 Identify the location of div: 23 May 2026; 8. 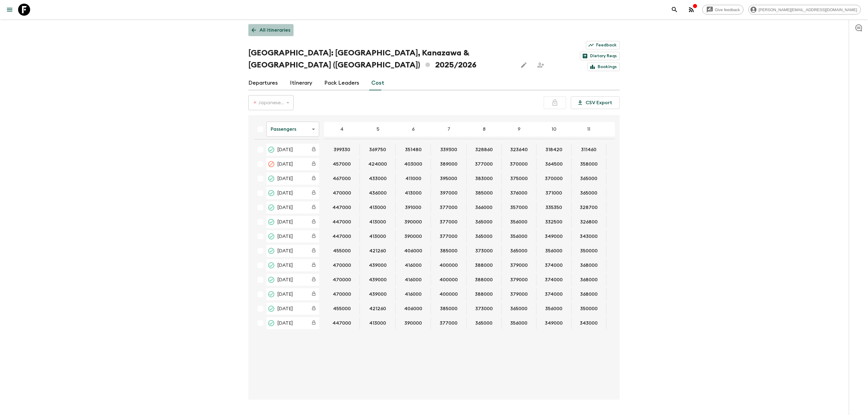
(484, 309).